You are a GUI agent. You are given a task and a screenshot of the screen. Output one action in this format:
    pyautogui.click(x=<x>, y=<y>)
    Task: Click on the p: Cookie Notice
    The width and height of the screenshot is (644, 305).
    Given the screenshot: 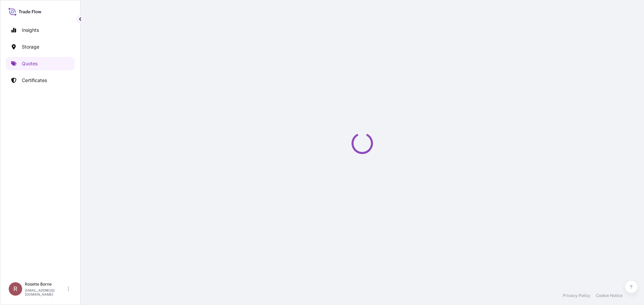 What is the action you would take?
    pyautogui.click(x=609, y=296)
    